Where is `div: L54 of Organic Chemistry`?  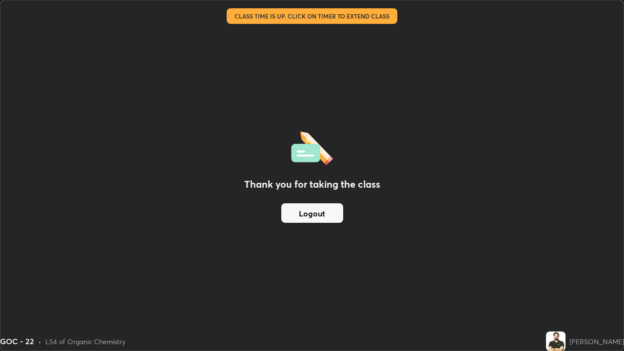
div: L54 of Organic Chemistry is located at coordinates (85, 341).